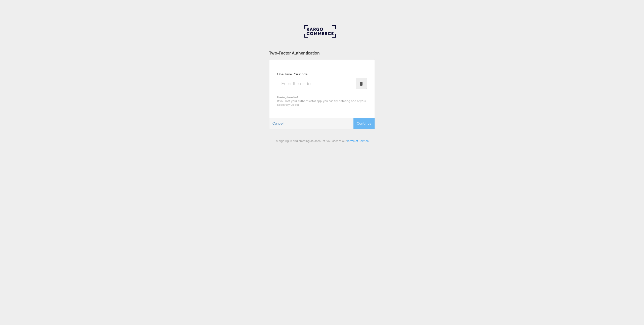  What do you see at coordinates (358, 141) in the screenshot?
I see `a: Terms of Service` at bounding box center [358, 141].